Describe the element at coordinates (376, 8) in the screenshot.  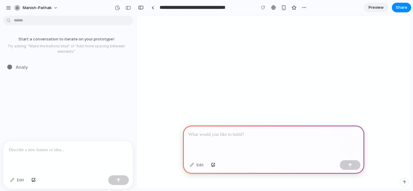
I see `span: Preview` at that location.